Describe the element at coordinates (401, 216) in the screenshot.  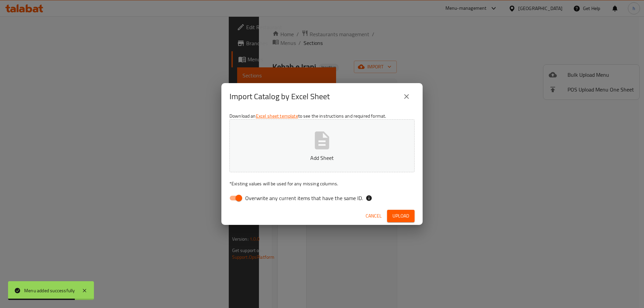
I see `span: Upload` at that location.